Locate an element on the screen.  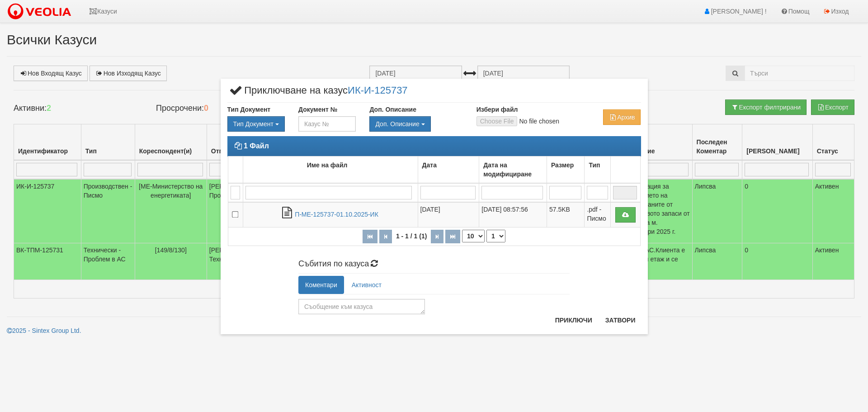
span: Приключване на казус is located at coordinates (317, 93).